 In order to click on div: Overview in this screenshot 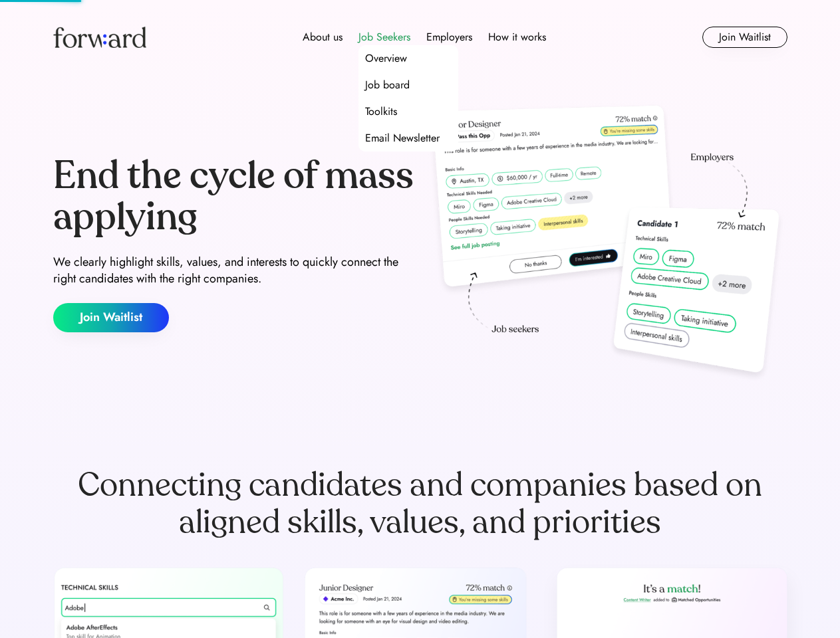, I will do `click(386, 59)`.